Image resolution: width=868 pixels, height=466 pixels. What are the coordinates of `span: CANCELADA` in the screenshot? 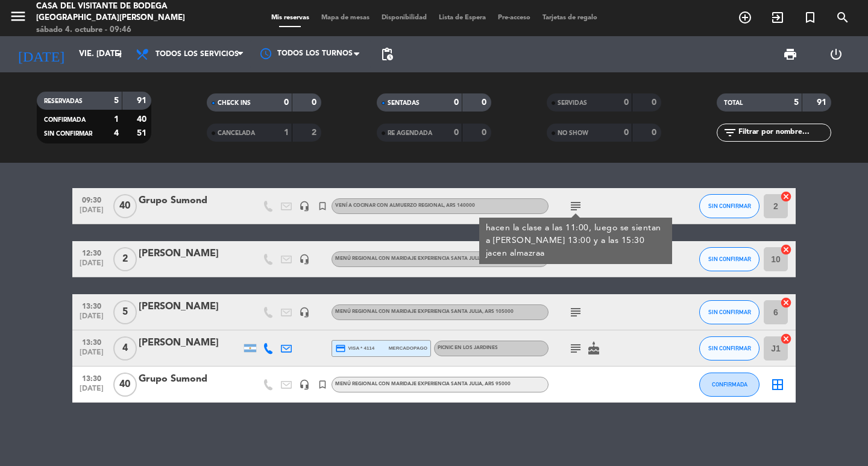 It's located at (236, 133).